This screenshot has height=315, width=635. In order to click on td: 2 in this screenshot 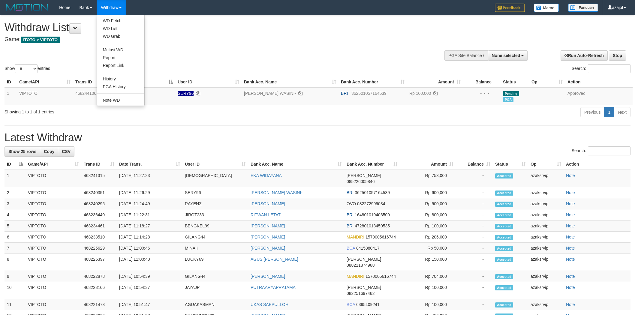, I will do `click(15, 193)`.